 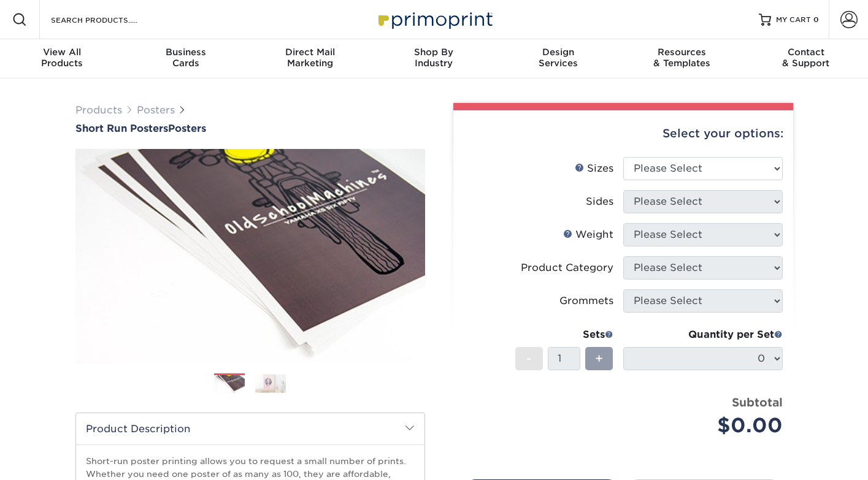 I want to click on a: Contact& Support, so click(x=806, y=59).